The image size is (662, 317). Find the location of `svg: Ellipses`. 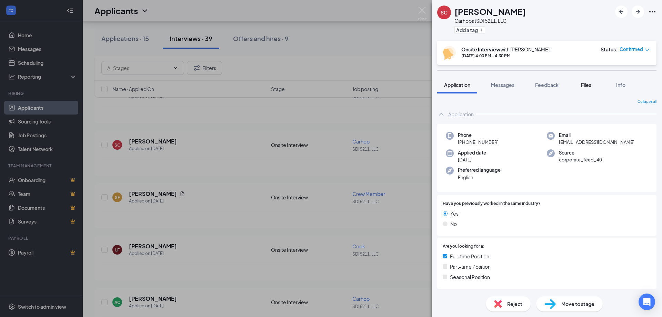

svg: Ellipses is located at coordinates (653, 12).